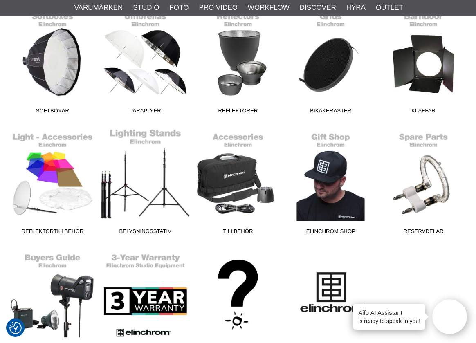 This screenshot has height=343, width=476. I want to click on span: Klaffar, so click(423, 112).